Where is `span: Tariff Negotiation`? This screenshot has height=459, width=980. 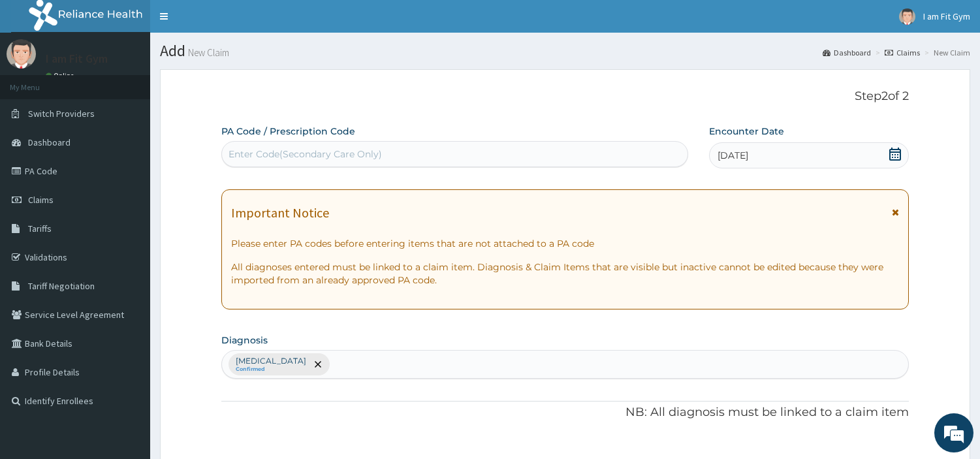
span: Tariff Negotiation is located at coordinates (61, 286).